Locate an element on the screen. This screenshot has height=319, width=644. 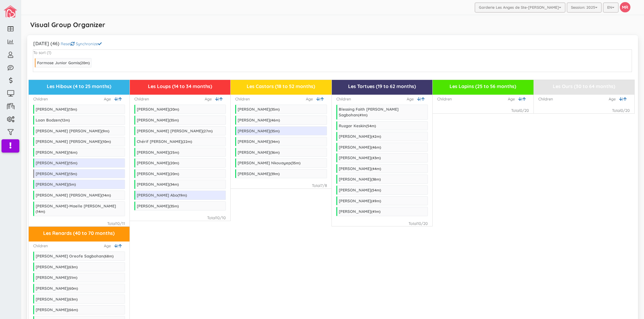
h5: Visual Group Organizer is located at coordinates (68, 24).